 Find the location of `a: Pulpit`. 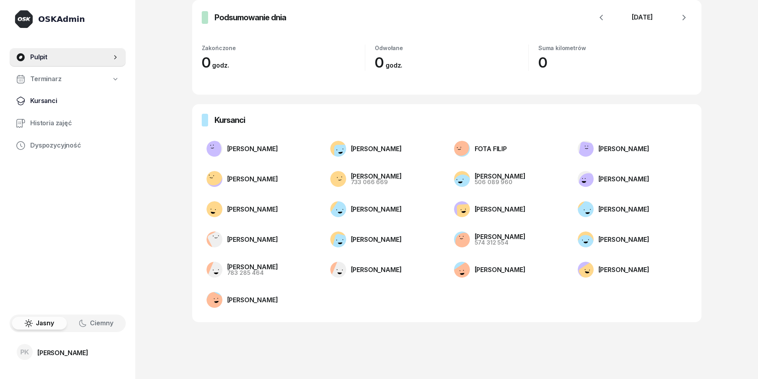

a: Pulpit is located at coordinates (68, 57).